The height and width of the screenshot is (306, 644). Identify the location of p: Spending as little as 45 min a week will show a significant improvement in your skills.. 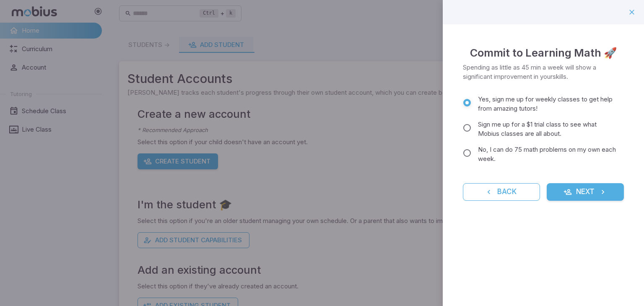
(543, 72).